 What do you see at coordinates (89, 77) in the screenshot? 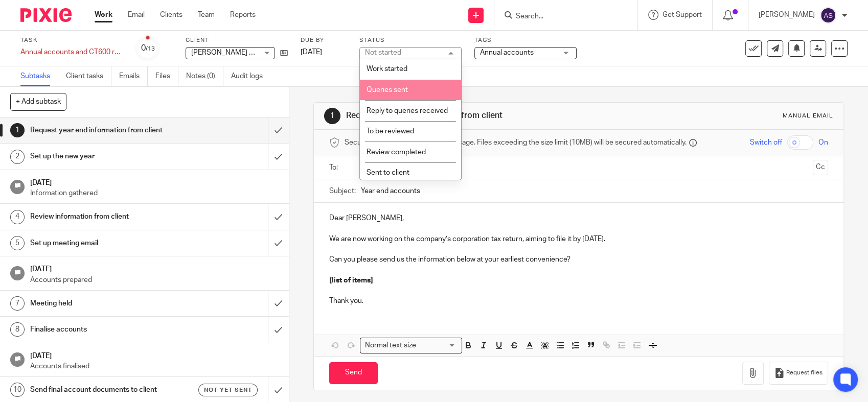
I see `a: Client tasks` at bounding box center [89, 77].